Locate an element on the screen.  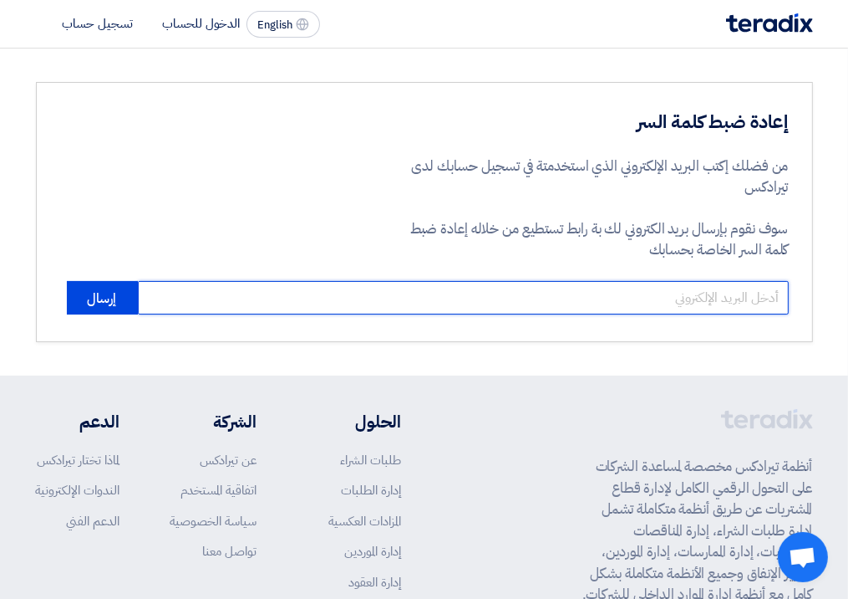
a: تواصل معنا is located at coordinates (229, 551).